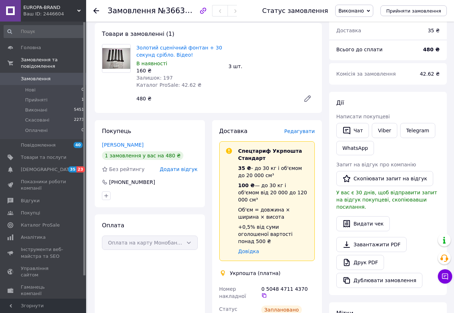 The height and width of the screenshot is (313, 454). What do you see at coordinates (44, 32) in the screenshot?
I see `input: Пошук` at bounding box center [44, 32].